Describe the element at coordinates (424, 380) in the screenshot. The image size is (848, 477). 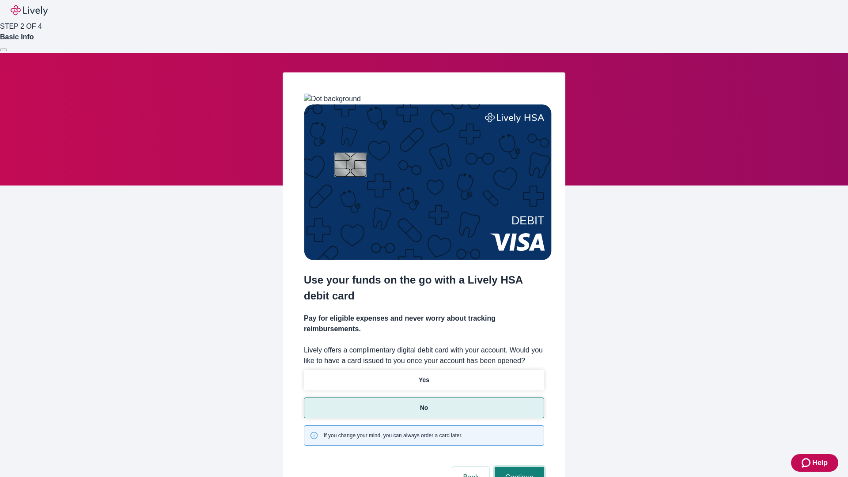
I see `button: Yes` at that location.